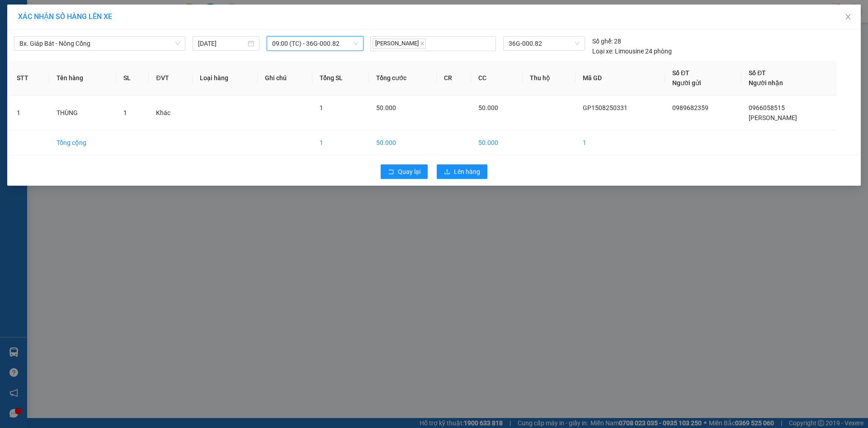 The width and height of the screenshot is (868, 428). Describe the element at coordinates (453, 77) in the screenshot. I see `th: CR` at that location.